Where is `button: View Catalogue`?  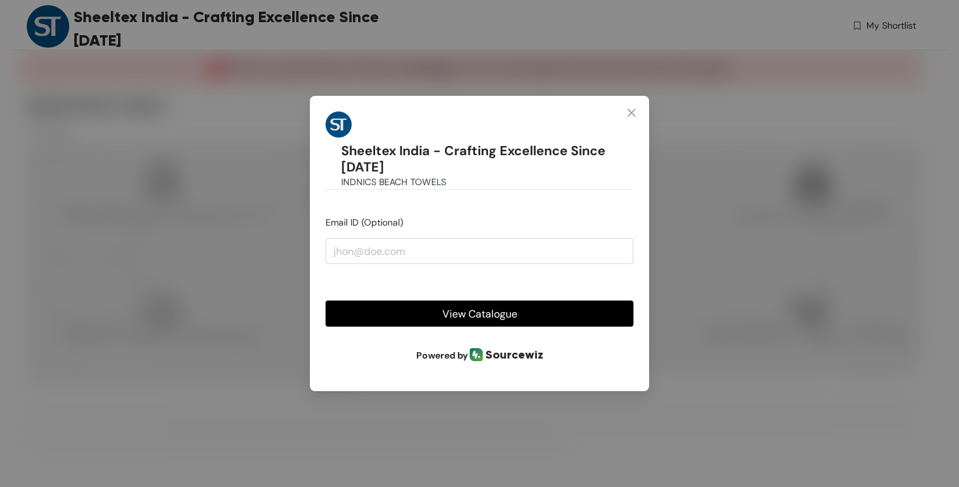 button: View Catalogue is located at coordinates (480, 314).